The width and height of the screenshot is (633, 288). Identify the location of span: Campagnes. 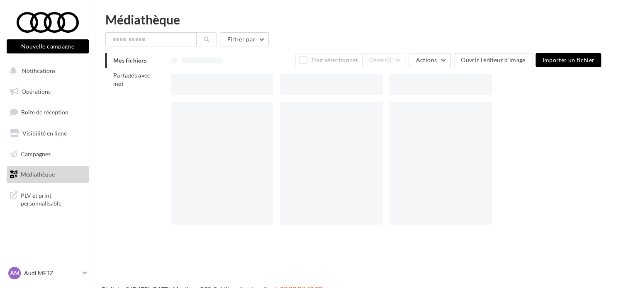
(36, 154).